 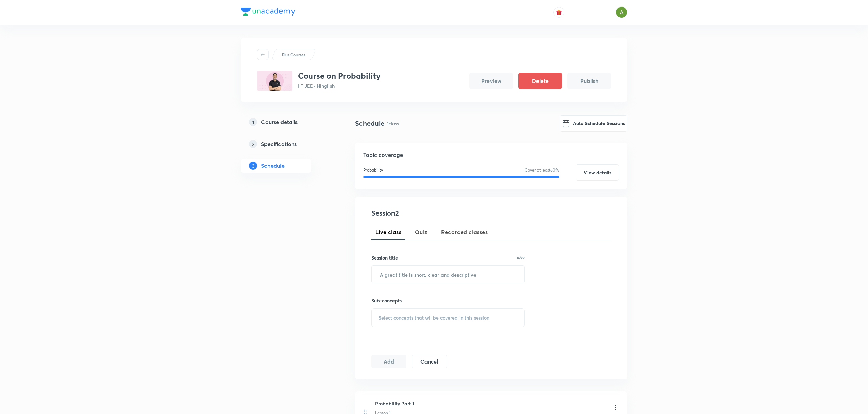 I want to click on p: Plus Courses, so click(x=294, y=55).